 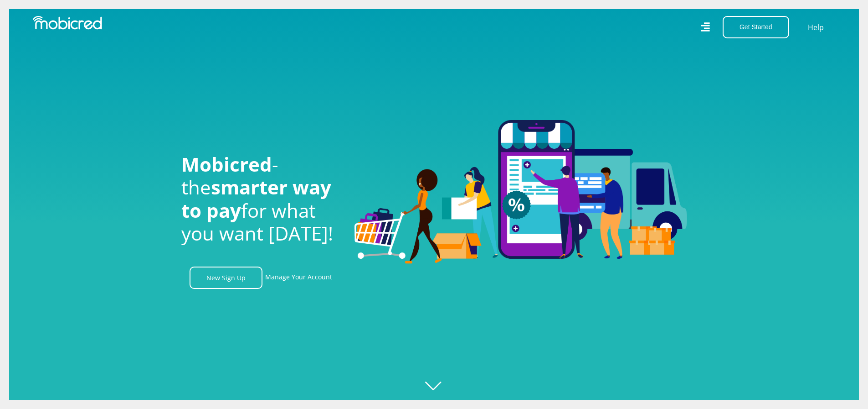 What do you see at coordinates (816, 27) in the screenshot?
I see `a: Help` at bounding box center [816, 27].